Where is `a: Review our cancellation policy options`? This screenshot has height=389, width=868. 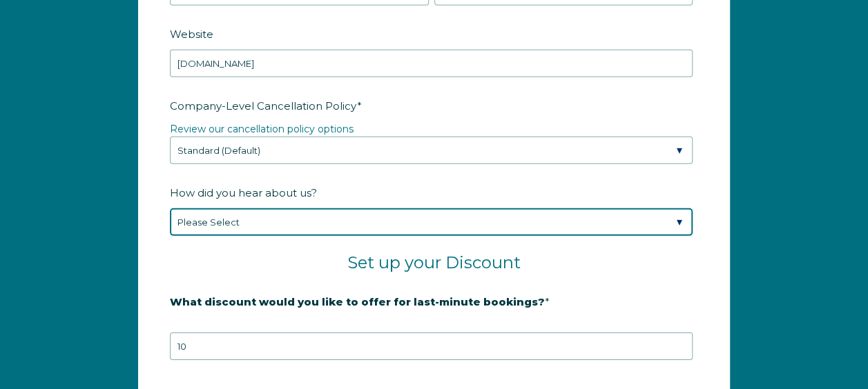
a: Review our cancellation policy options is located at coordinates (261, 129).